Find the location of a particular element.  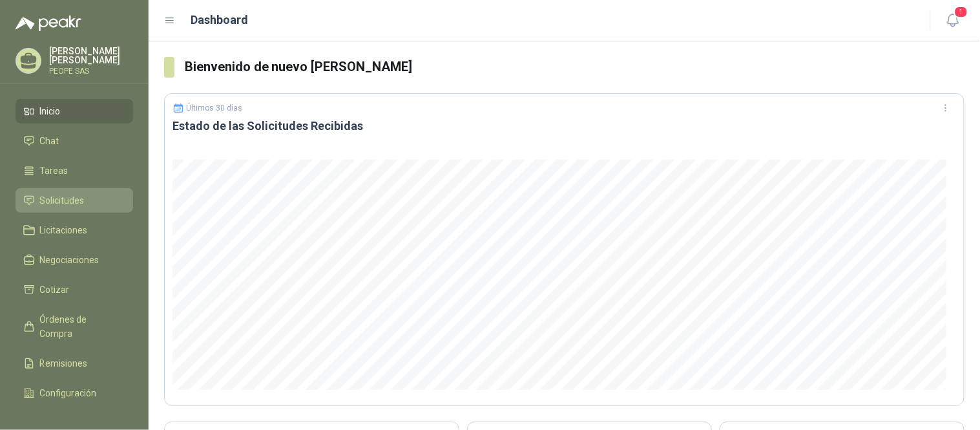

span: Licitaciones is located at coordinates (64, 230).